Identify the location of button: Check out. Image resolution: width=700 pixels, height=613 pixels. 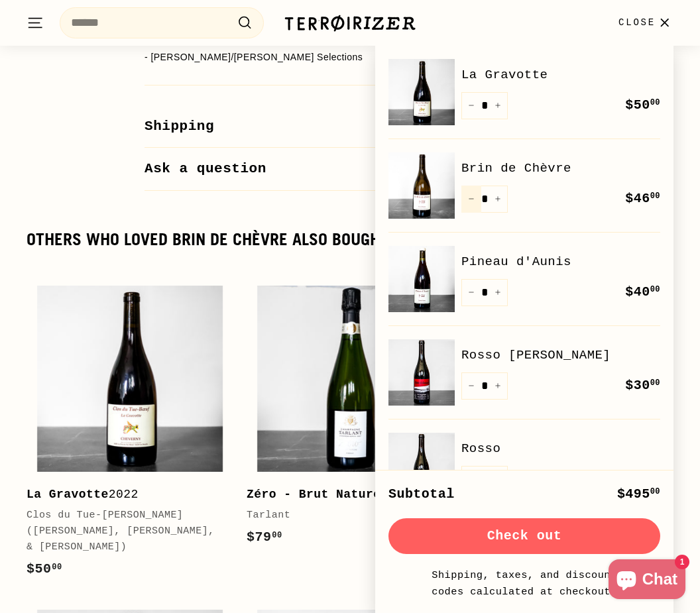
(524, 536).